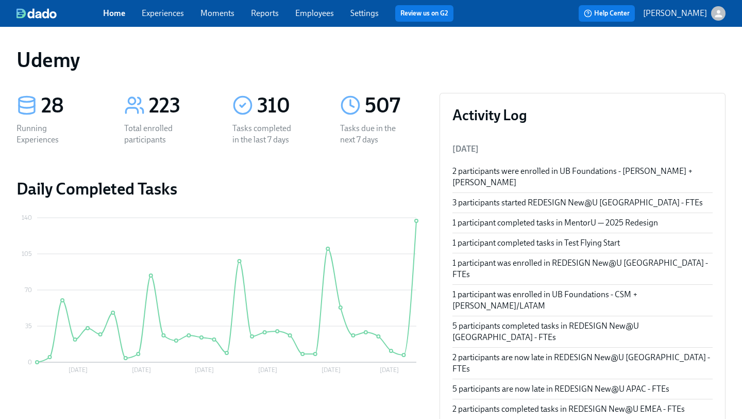  What do you see at coordinates (583, 389) in the screenshot?
I see `div: 5 participants are now late in REDESIGN New@U APAC - FTEs` at bounding box center [583, 389].